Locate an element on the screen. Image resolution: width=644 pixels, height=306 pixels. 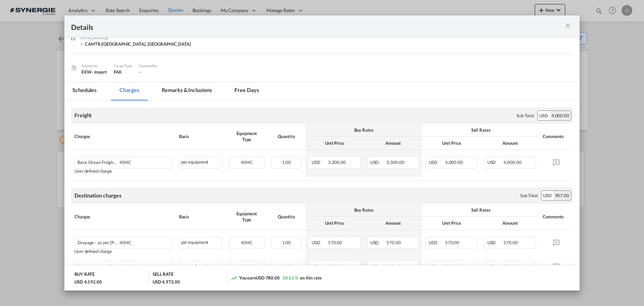
div: Details is located at coordinates (297, 26).